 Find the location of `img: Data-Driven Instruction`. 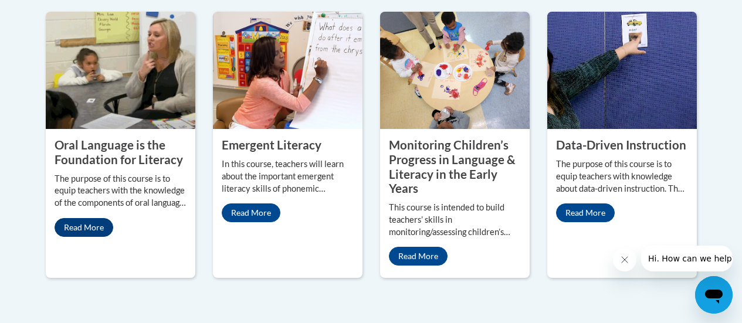

img: Data-Driven Instruction is located at coordinates (622, 70).